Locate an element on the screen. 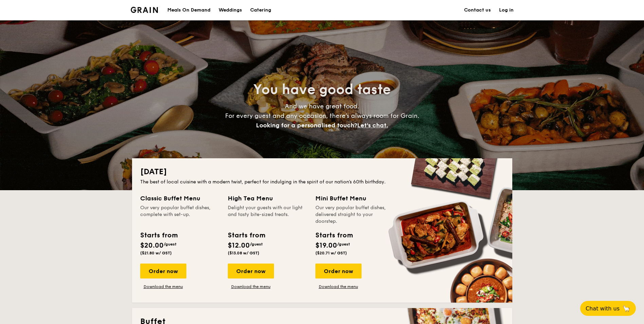 This screenshot has height=324, width=644. span: You have good taste is located at coordinates (322, 89).